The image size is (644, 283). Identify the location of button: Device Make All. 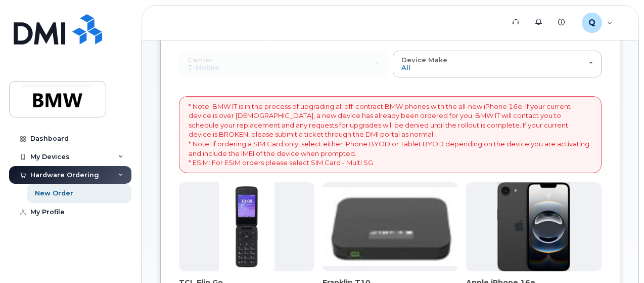
(497, 64).